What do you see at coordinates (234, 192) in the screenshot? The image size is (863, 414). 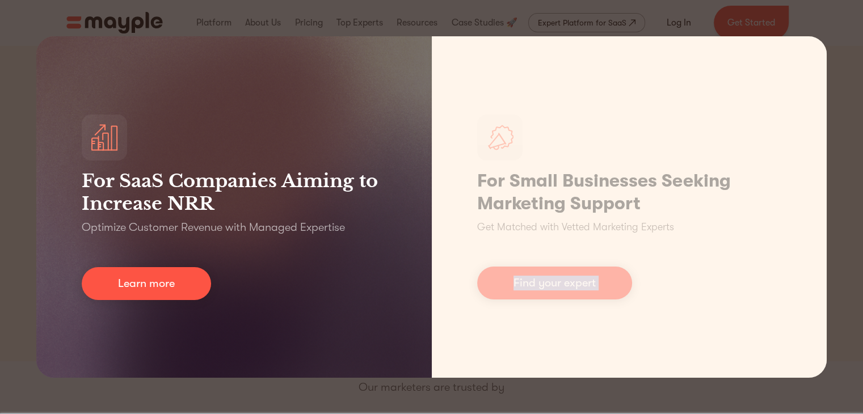 I see `h3: For SaaS Companies Aiming to Increase NRR` at bounding box center [234, 192].